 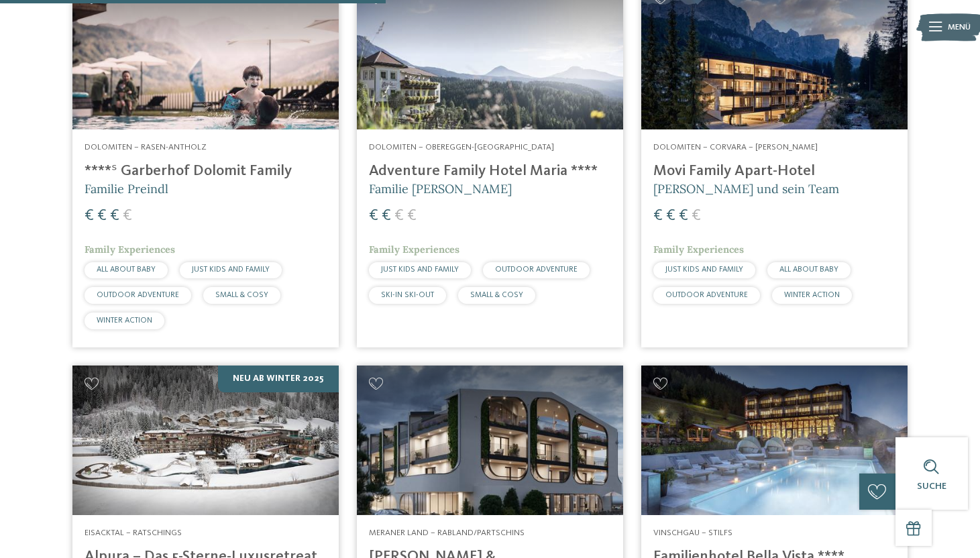 I want to click on h4: Movi Family Apart-Hotel, so click(x=774, y=171).